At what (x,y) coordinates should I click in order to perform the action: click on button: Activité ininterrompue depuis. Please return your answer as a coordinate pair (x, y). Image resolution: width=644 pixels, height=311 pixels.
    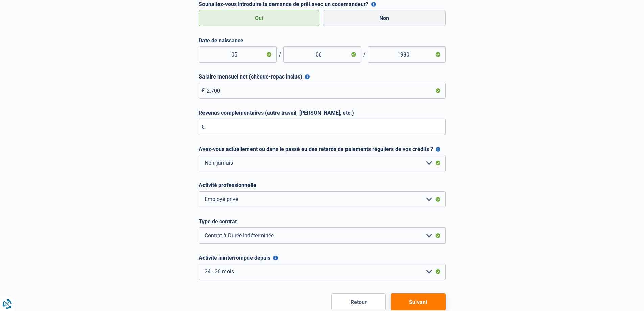
    Looking at the image, I should click on (276, 258).